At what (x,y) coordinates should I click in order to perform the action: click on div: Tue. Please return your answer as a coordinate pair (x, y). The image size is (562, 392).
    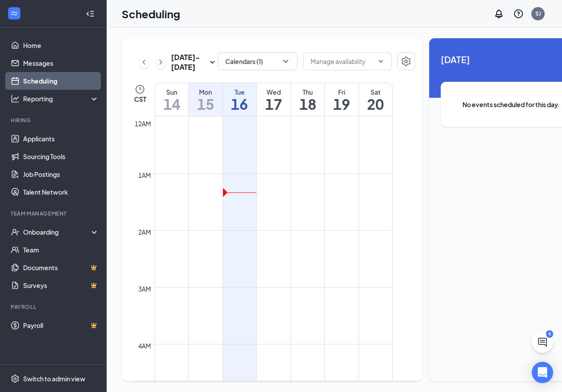
    Looking at the image, I should click on (240, 92).